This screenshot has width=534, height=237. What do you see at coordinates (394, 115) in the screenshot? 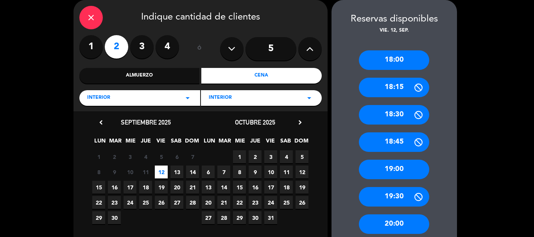
I see `div: 18:30` at bounding box center [394, 115].